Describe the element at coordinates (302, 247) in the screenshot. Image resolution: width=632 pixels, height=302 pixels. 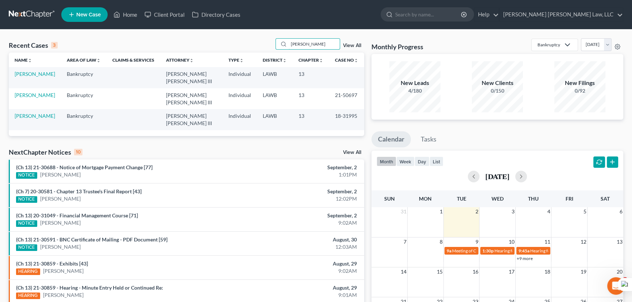
I see `div: 12:03AM` at that location.